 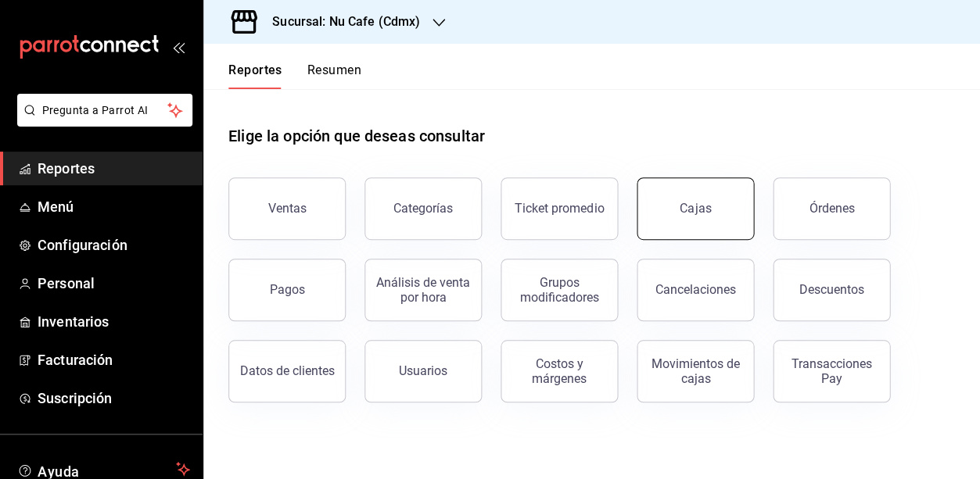 I want to click on span: Reportes, so click(x=113, y=168).